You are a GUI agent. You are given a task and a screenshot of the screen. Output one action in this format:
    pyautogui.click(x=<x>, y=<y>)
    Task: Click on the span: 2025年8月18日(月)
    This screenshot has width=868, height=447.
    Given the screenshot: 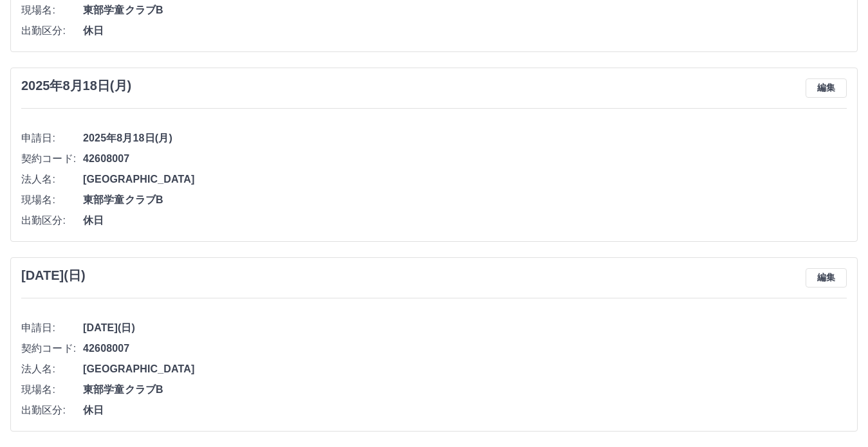 What is the action you would take?
    pyautogui.click(x=465, y=138)
    